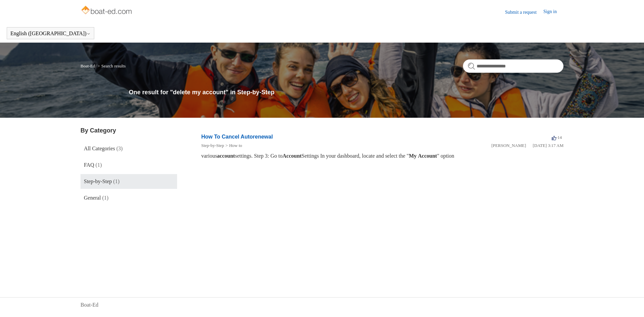 This screenshot has height=317, width=644. Describe the element at coordinates (98, 181) in the screenshot. I see `span: Step-by-Step` at that location.